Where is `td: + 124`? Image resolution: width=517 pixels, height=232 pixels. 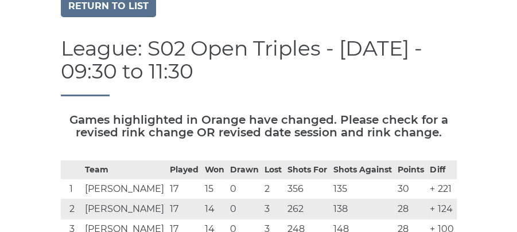
td: + 124 is located at coordinates (441, 209).